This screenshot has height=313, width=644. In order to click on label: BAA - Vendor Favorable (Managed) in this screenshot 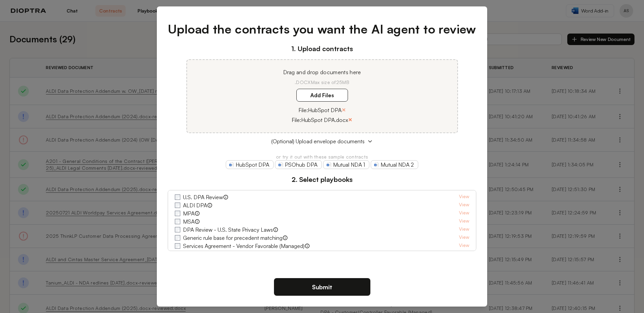, I will do `click(224, 254)`.